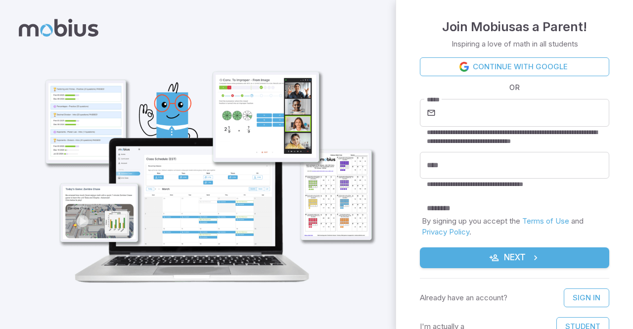  What do you see at coordinates (514, 27) in the screenshot?
I see `h4: Join Mobius as a Parent !` at bounding box center [514, 27].